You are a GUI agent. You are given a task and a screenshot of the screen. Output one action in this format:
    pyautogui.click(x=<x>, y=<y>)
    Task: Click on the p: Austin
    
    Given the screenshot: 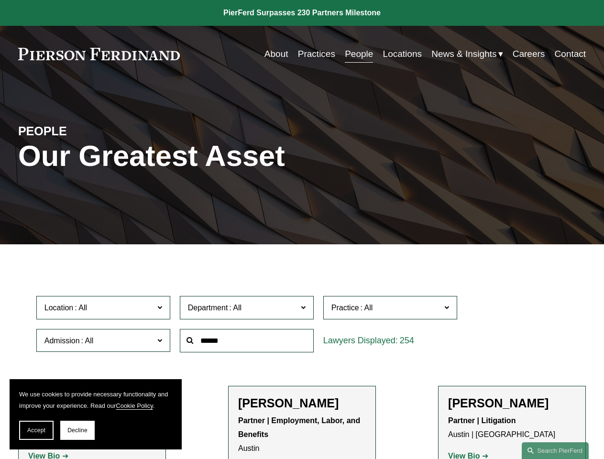 What is the action you would take?
    pyautogui.click(x=302, y=435)
    